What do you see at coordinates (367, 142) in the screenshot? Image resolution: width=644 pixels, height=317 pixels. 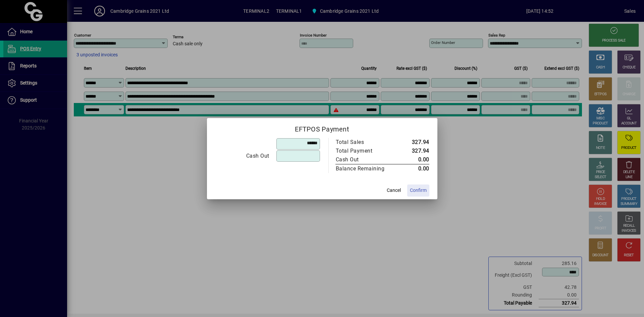 I see `td: Total Sales` at bounding box center [367, 142].